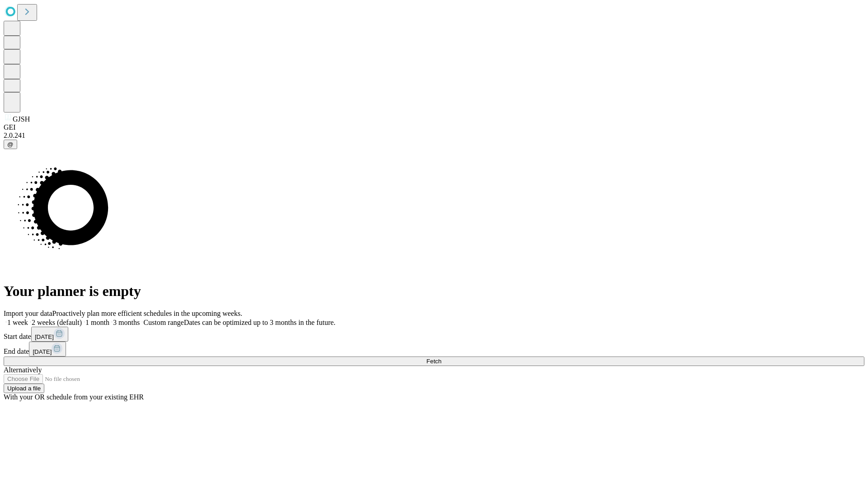 The image size is (868, 488). What do you see at coordinates (163, 322) in the screenshot?
I see `span: Custom range` at bounding box center [163, 322].